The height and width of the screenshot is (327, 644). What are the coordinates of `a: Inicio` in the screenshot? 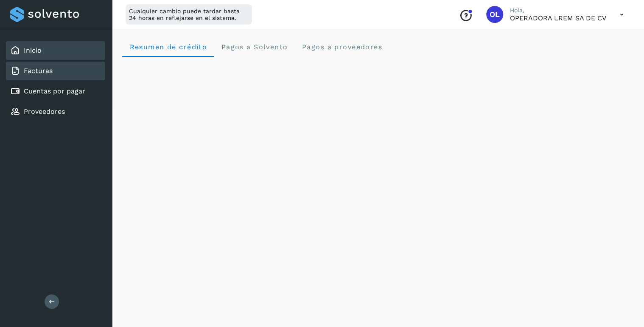 It's located at (33, 50).